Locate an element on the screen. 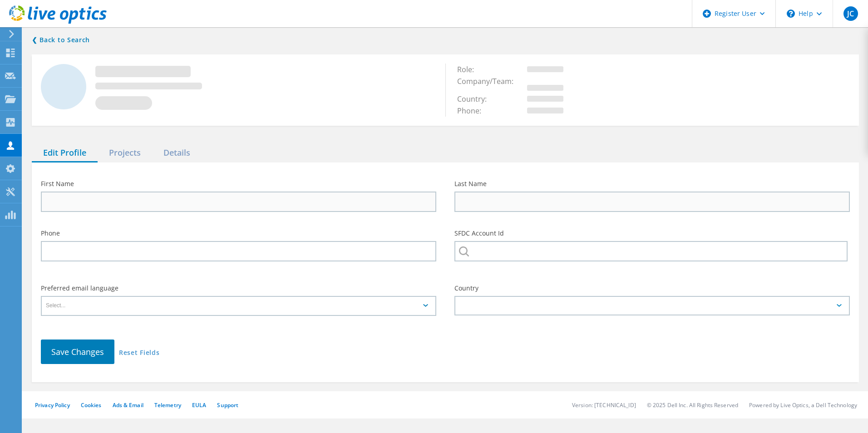 Image resolution: width=868 pixels, height=433 pixels. span: Company/Team: is located at coordinates (490, 81).